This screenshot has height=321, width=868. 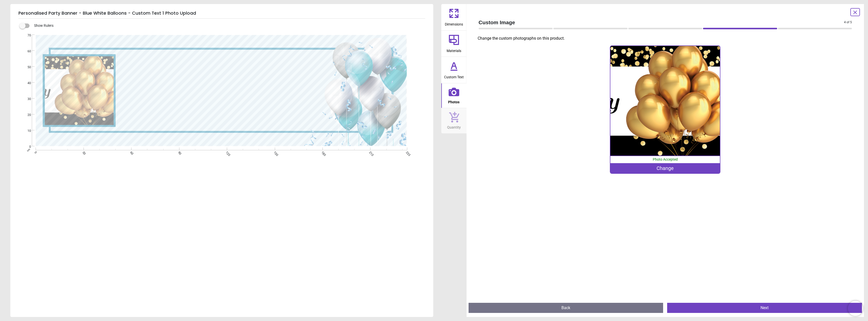 I want to click on button: Next, so click(x=765, y=308).